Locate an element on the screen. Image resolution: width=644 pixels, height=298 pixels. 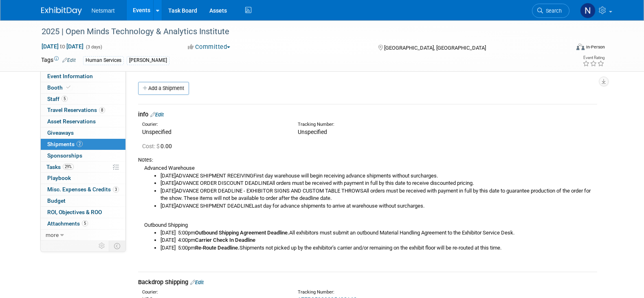
a: ROI, Objectives & ROO is located at coordinates (83, 212).